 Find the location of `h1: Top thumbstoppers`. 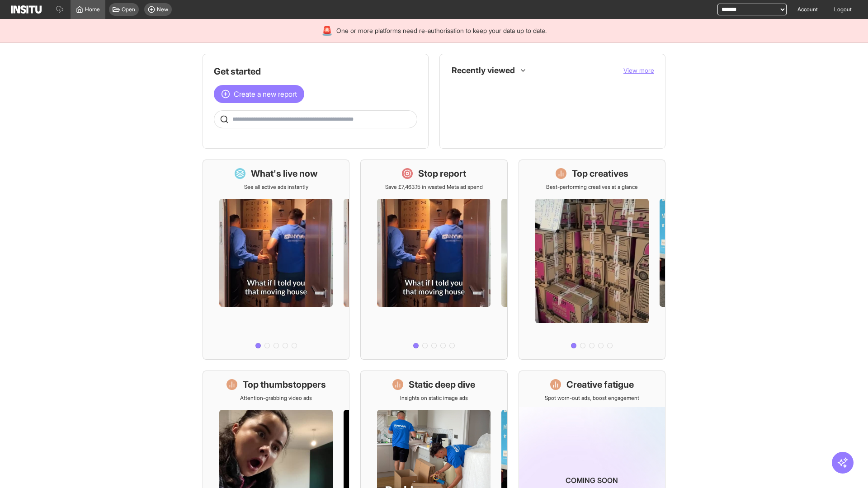

h1: Top thumbstoppers is located at coordinates (284, 384).